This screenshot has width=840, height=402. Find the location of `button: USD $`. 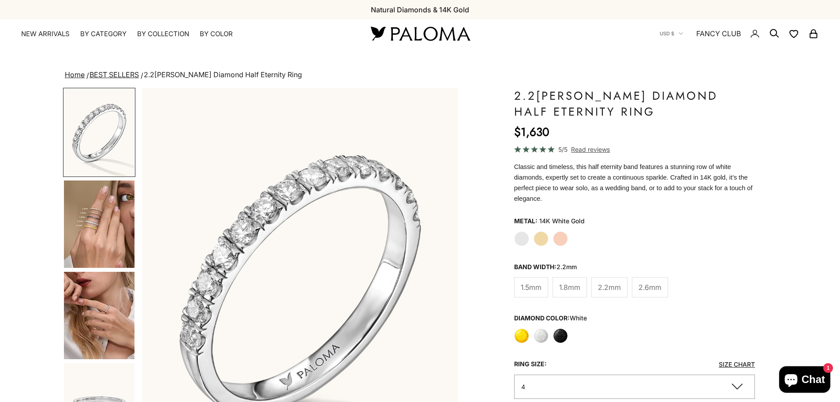

button: USD $ is located at coordinates (671, 34).